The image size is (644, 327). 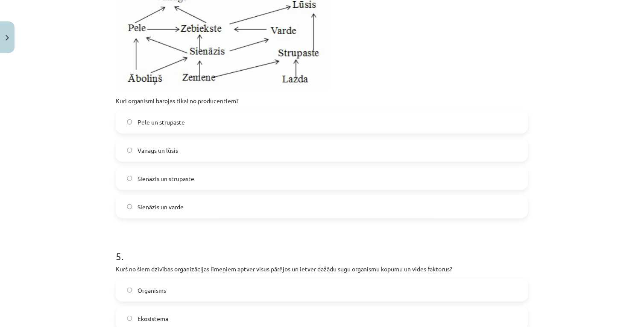 What do you see at coordinates (158, 150) in the screenshot?
I see `span: Vanags un lūsis` at bounding box center [158, 150].